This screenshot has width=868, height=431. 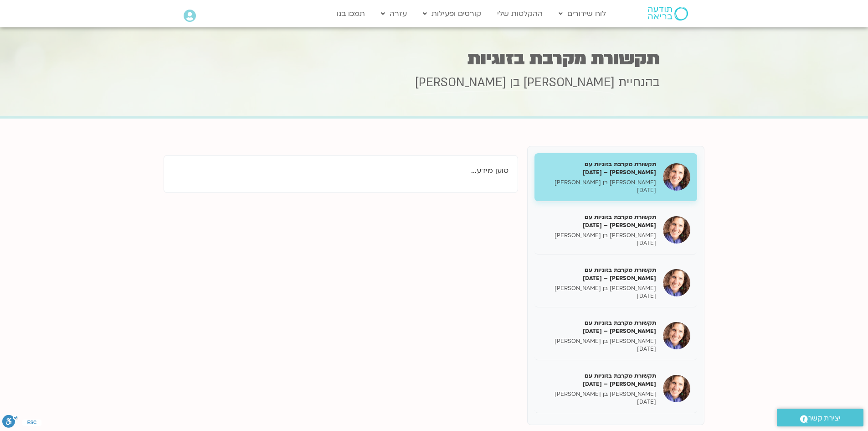 I want to click on img: תקשורת מקרבת בזוגיות עם שאנייה – 17/06/25, so click(x=677, y=388).